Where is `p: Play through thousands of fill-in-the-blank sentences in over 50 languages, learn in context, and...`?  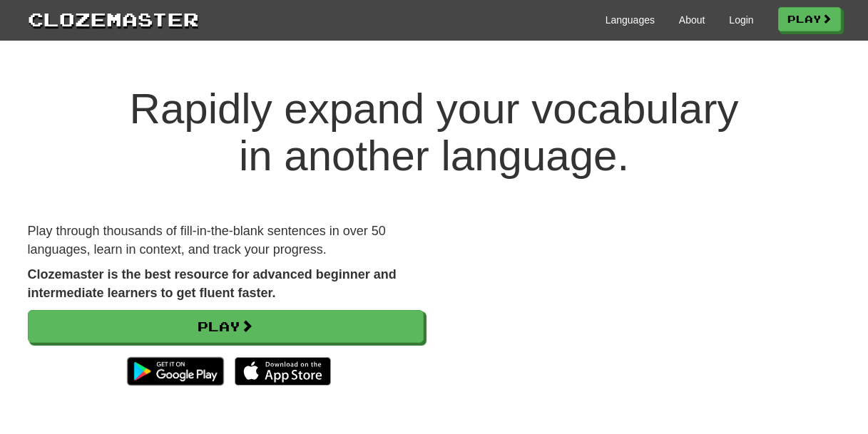
p: Play through thousands of fill-in-the-blank sentences in over 50 languages, learn in context, and... is located at coordinates (226, 240).